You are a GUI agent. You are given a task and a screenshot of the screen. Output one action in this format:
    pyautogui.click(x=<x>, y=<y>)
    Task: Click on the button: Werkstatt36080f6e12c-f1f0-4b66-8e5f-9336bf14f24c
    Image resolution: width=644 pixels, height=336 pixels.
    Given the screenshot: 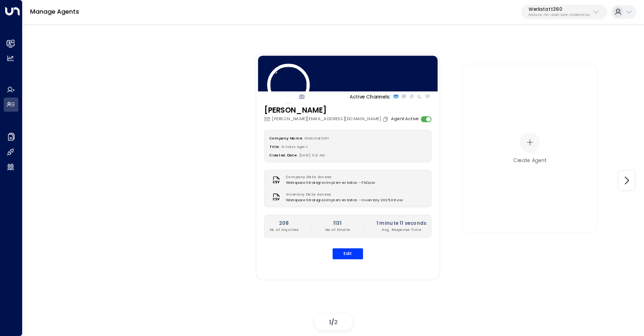 What is the action you would take?
    pyautogui.click(x=564, y=12)
    